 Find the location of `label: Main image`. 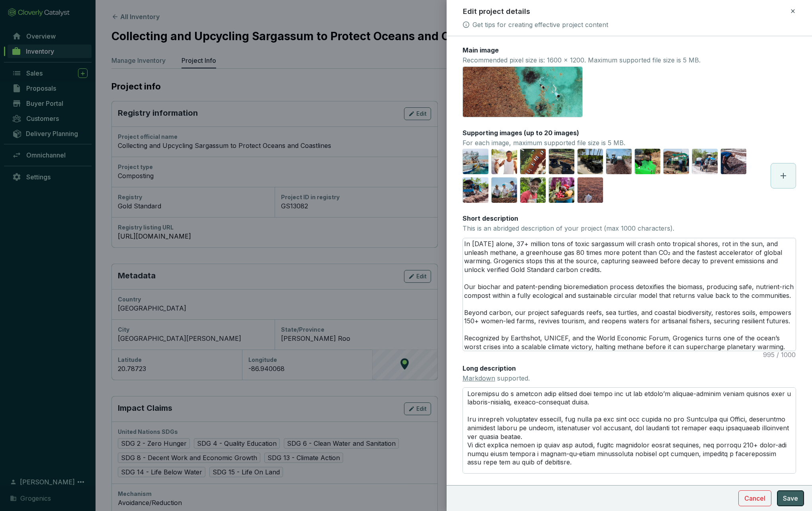

label: Main image is located at coordinates (481, 50).